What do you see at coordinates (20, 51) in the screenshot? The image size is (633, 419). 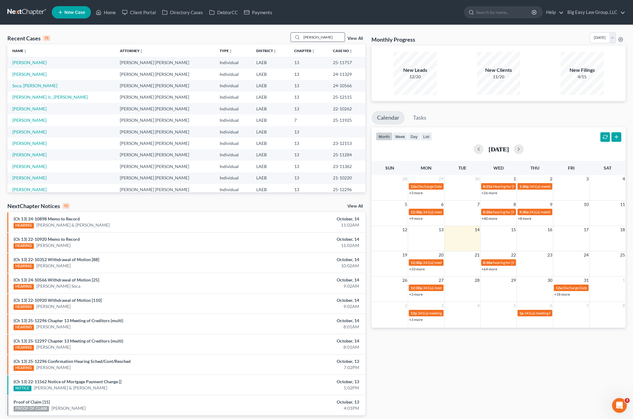 I see `a: Nameunfold_more` at bounding box center [20, 51].